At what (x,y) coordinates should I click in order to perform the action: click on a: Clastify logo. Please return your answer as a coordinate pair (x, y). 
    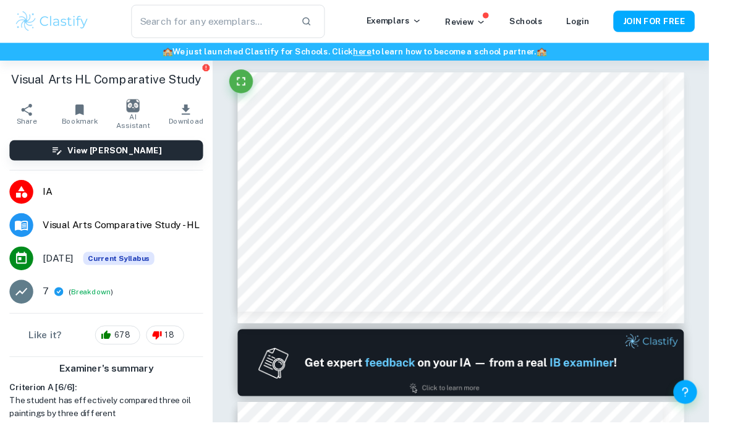
    Looking at the image, I should click on (54, 22).